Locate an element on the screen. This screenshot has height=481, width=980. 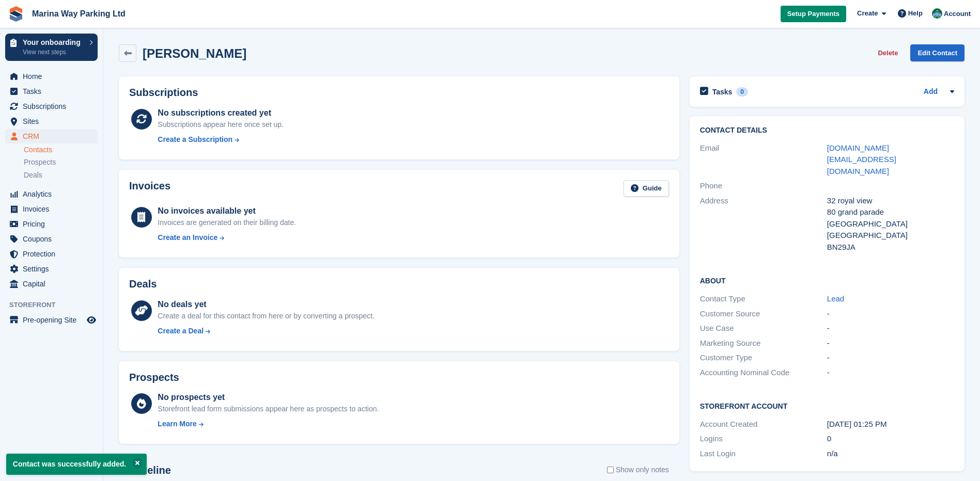
p: Contact was successfully added. is located at coordinates (77, 464).